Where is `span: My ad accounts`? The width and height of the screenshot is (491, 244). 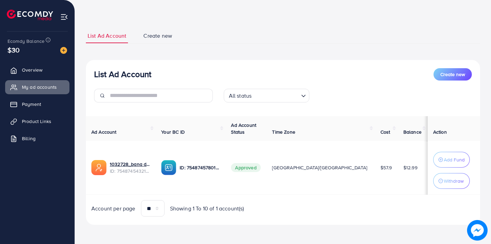
span: My ad accounts is located at coordinates (39, 87).